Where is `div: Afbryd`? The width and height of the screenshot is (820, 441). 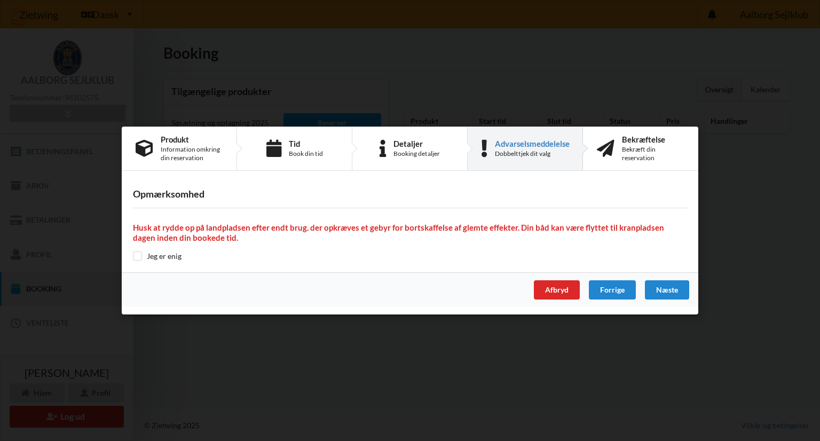
div: Afbryd is located at coordinates (557, 290).